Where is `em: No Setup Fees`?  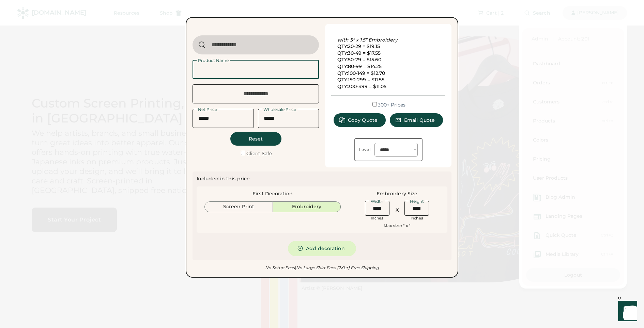 em: No Setup Fees is located at coordinates (280, 267).